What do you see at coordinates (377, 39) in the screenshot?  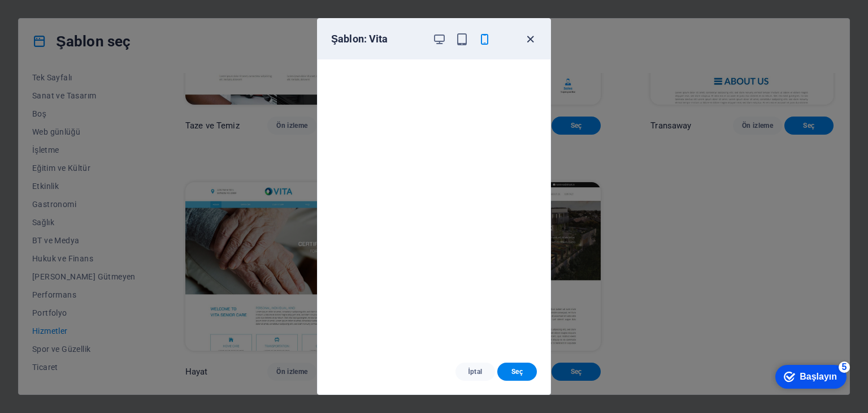 I see `h6: Şablon: Vita` at bounding box center [377, 39].